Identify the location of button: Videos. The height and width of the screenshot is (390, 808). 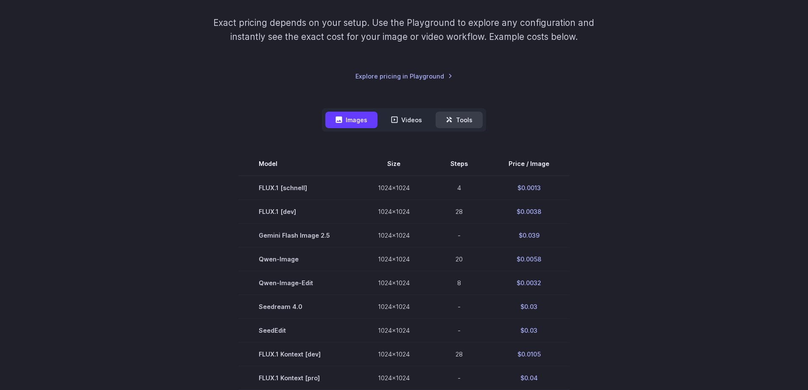
(406, 120).